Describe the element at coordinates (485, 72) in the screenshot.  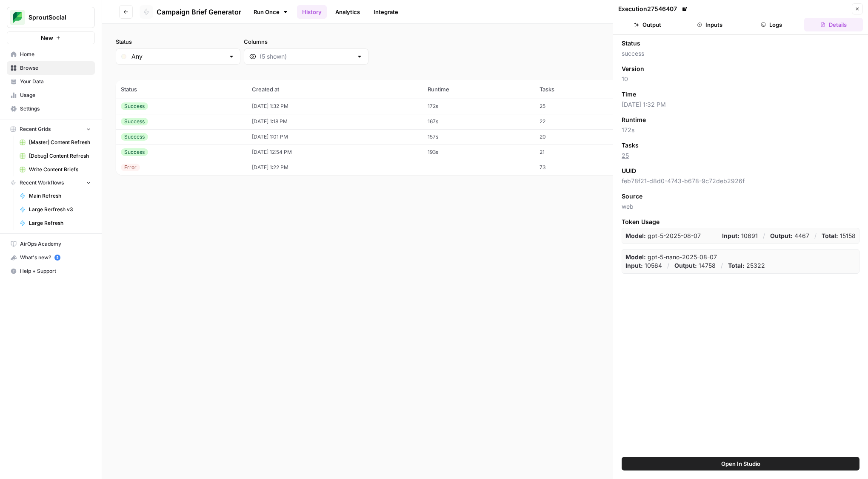
I see `span: (5 records)` at that location.